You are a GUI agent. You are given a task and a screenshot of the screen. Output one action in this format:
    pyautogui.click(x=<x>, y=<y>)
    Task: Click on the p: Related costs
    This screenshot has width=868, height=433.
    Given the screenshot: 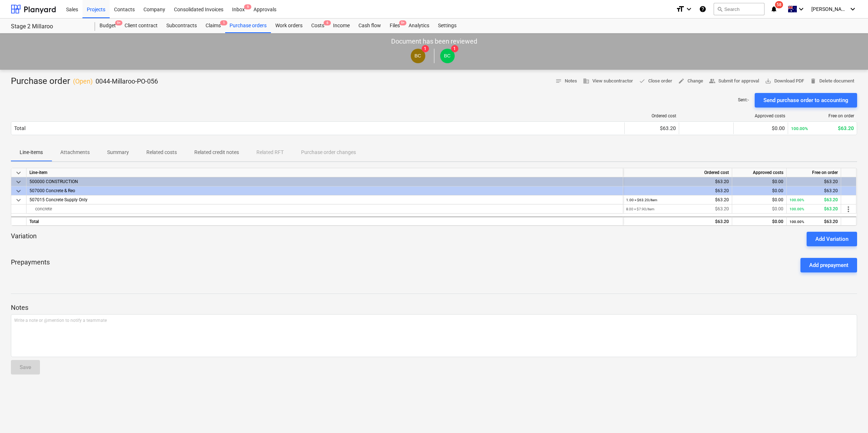 What is the action you would take?
    pyautogui.click(x=162, y=152)
    